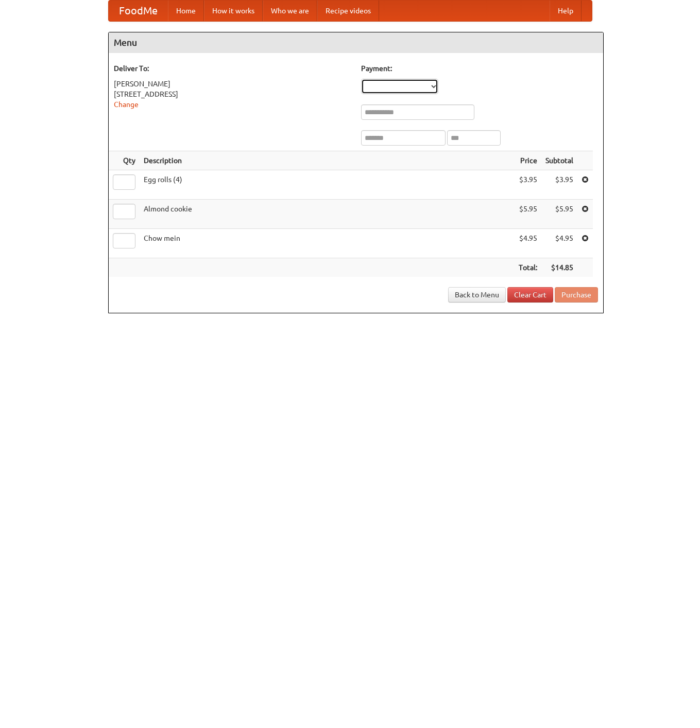 Image resolution: width=700 pixels, height=728 pixels. I want to click on a: Home, so click(186, 11).